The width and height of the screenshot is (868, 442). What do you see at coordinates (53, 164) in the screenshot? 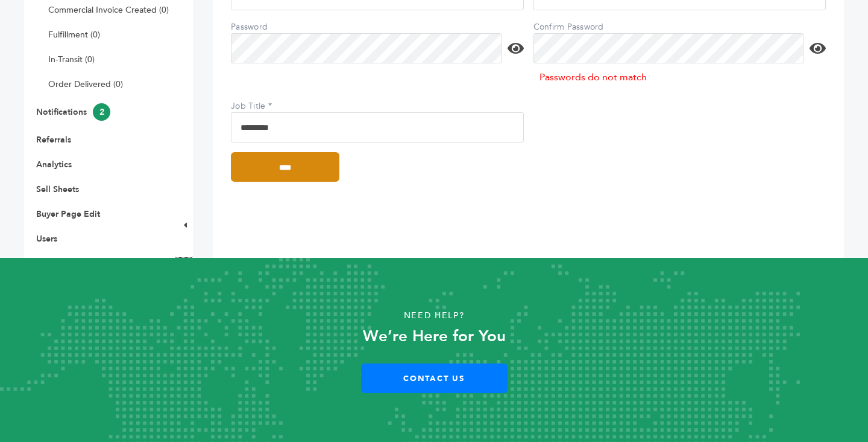
I see `a: Analytics` at bounding box center [53, 164].